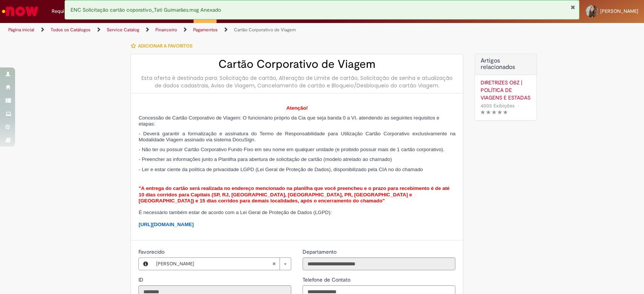  I want to click on span: Telefone de Contato, so click(327, 280).